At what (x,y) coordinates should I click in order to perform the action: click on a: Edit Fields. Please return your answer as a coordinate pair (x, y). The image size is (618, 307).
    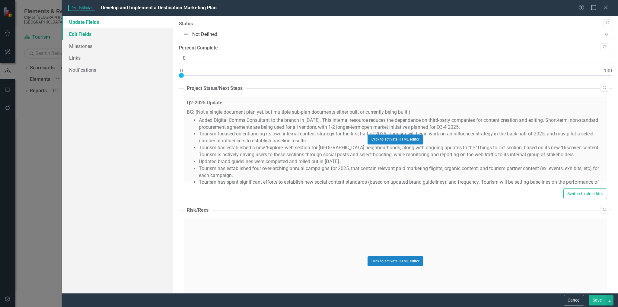
    Looking at the image, I should click on (117, 34).